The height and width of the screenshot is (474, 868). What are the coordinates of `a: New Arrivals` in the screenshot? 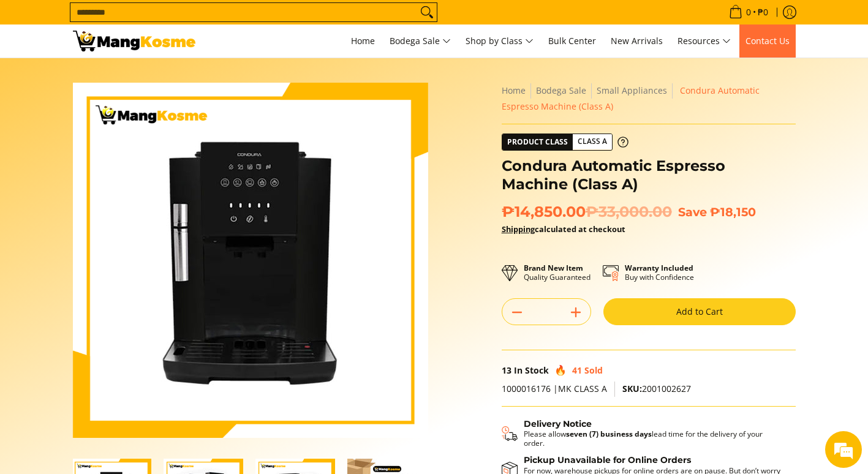 It's located at (636, 41).